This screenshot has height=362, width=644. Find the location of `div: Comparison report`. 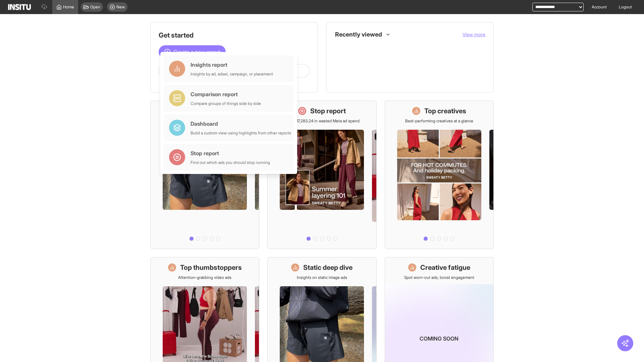

div: Comparison report is located at coordinates (226, 94).